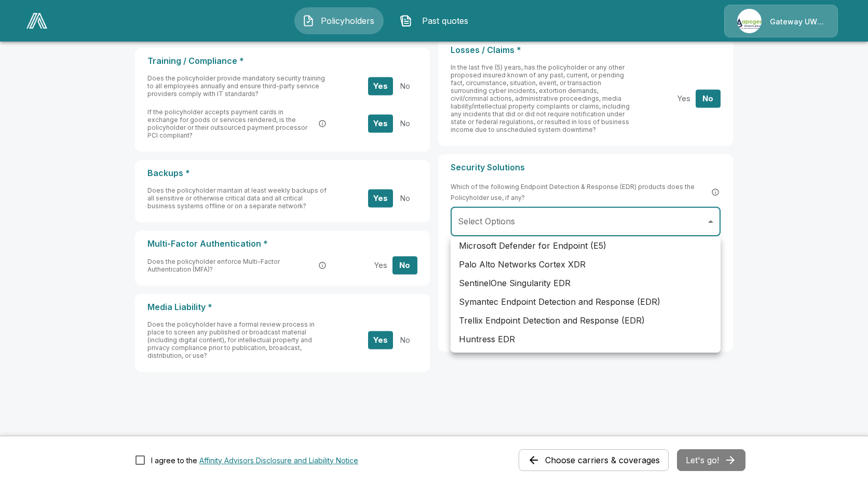  What do you see at coordinates (586, 245) in the screenshot?
I see `li: Microsoft Defender for Endpoint (E5)` at bounding box center [586, 245].